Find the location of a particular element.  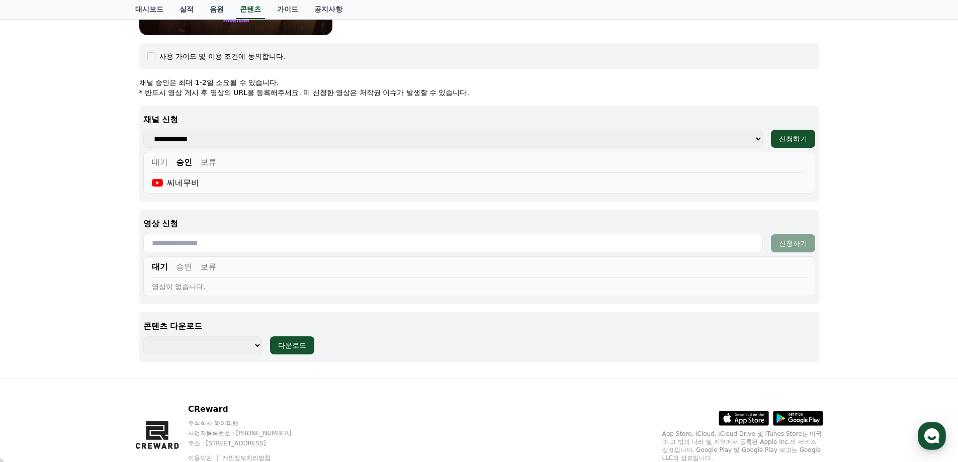

button: 다운로드 is located at coordinates (292, 345).